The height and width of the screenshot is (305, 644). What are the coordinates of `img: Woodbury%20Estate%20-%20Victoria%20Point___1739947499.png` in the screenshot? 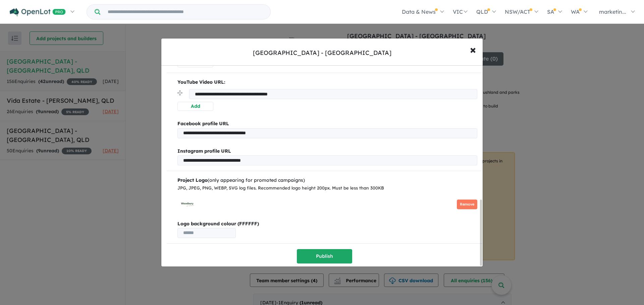 It's located at (188, 205).